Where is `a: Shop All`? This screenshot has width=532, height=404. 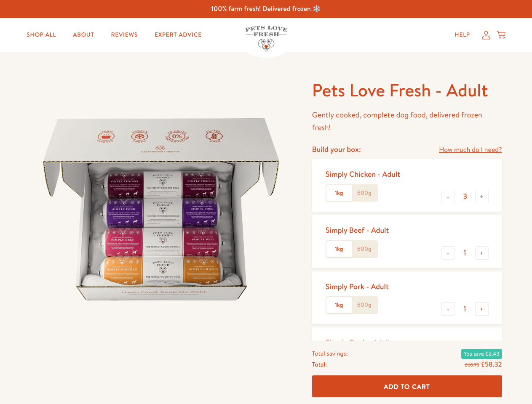 a: Shop All is located at coordinates (41, 35).